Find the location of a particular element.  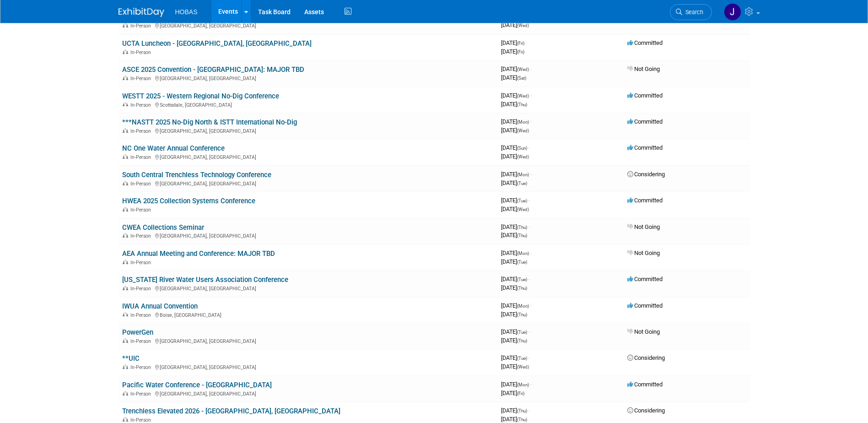

img: ExhibitDay is located at coordinates (141, 12).